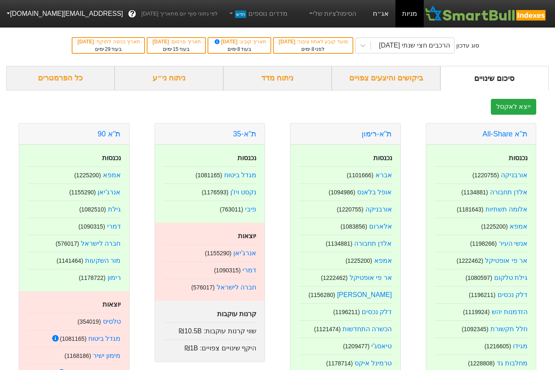  What do you see at coordinates (313, 42) in the screenshot?
I see `div: מועד קובע לאחוז ציבור :` at bounding box center [313, 42].